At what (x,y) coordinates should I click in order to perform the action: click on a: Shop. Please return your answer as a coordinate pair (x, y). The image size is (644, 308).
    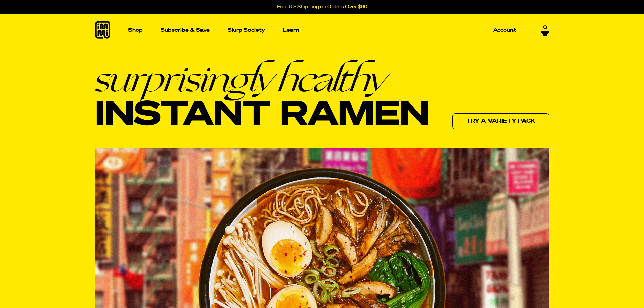
    Looking at the image, I should click on (135, 30).